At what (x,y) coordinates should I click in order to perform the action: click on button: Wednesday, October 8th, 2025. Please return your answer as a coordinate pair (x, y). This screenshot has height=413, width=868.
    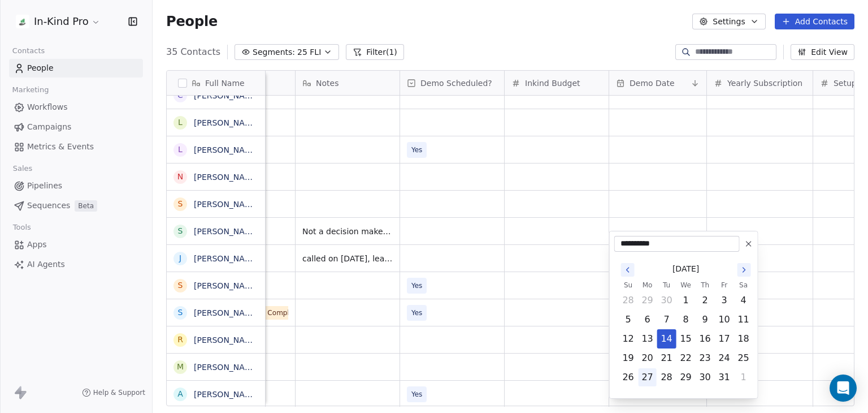
    Looking at the image, I should click on (686, 320).